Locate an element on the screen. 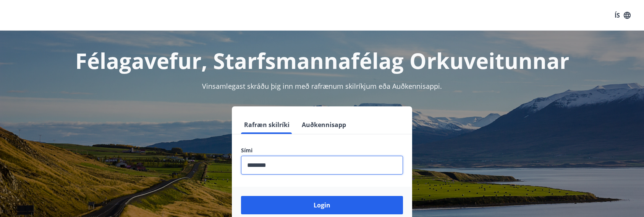 This screenshot has width=644, height=217. label: Sími is located at coordinates (322, 150).